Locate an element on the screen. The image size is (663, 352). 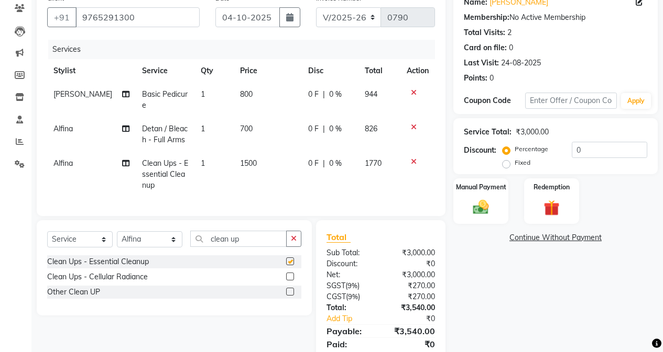
div: Clean Ups - Essential Cleanup is located at coordinates (98, 262).